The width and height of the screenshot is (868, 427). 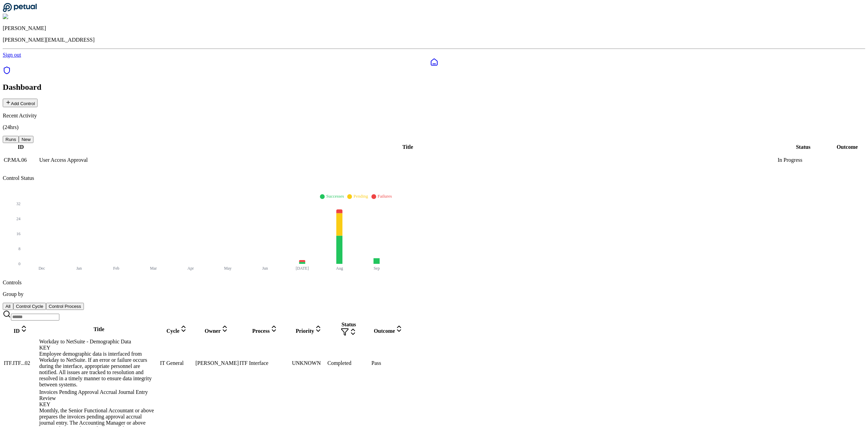 I want to click on a: Sign out, so click(x=12, y=55).